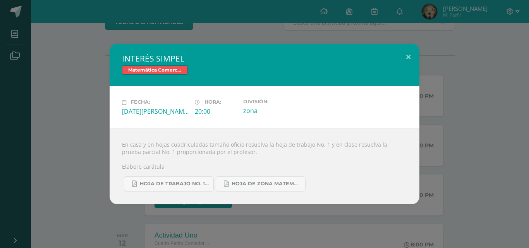 The height and width of the screenshot is (248, 529). What do you see at coordinates (140, 102) in the screenshot?
I see `span: Fecha:` at bounding box center [140, 102].